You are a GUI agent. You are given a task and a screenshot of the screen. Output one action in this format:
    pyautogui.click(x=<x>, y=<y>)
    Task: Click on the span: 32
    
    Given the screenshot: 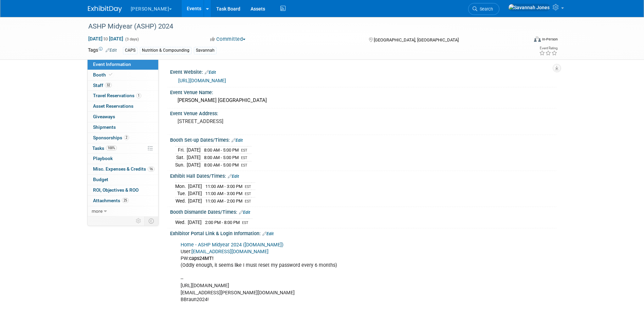 What is the action you would take?
    pyautogui.click(x=109, y=85)
    